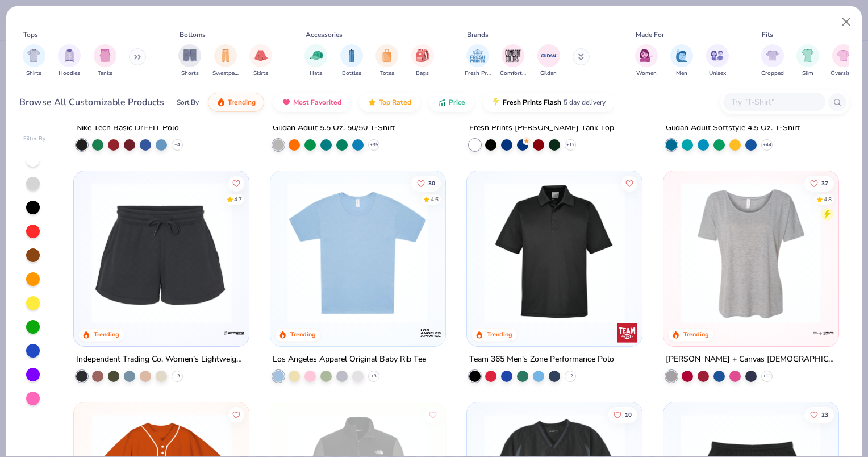  I want to click on span: 23, so click(825, 414).